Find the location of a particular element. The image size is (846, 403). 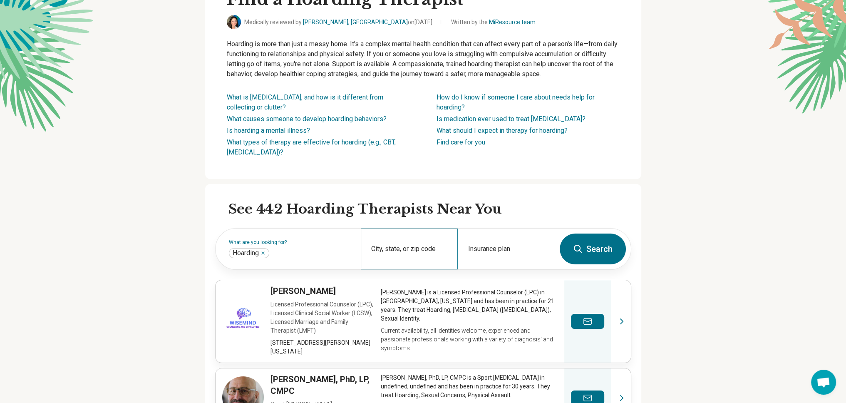

button: Hoarding is located at coordinates (263, 253).